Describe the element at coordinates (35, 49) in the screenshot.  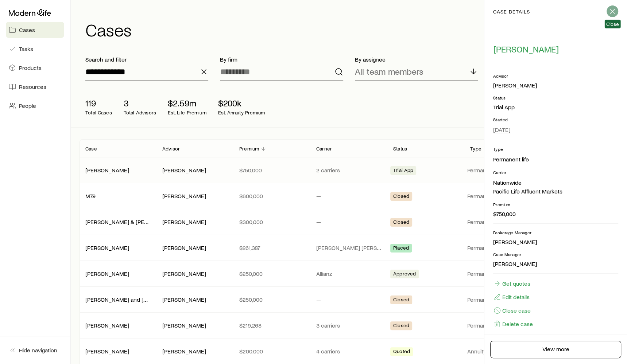
I see `a: Tasks` at that location.